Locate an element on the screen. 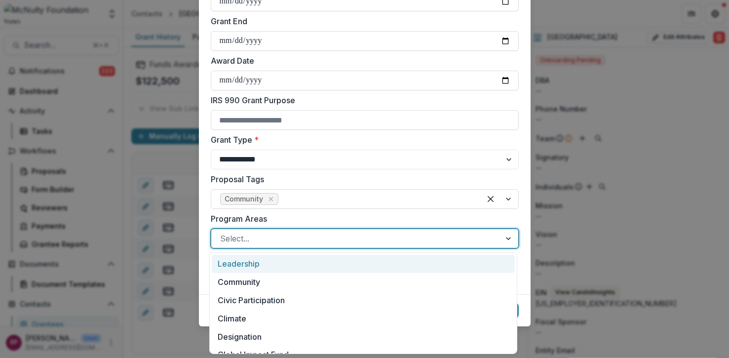 Image resolution: width=729 pixels, height=358 pixels. div: Remove Community is located at coordinates (271, 199).